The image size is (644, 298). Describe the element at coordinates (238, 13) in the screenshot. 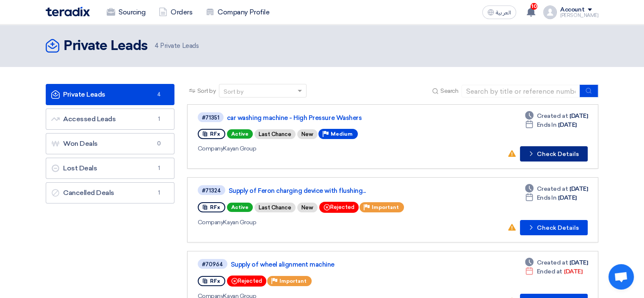

I see `a: Company Profile` at that location.